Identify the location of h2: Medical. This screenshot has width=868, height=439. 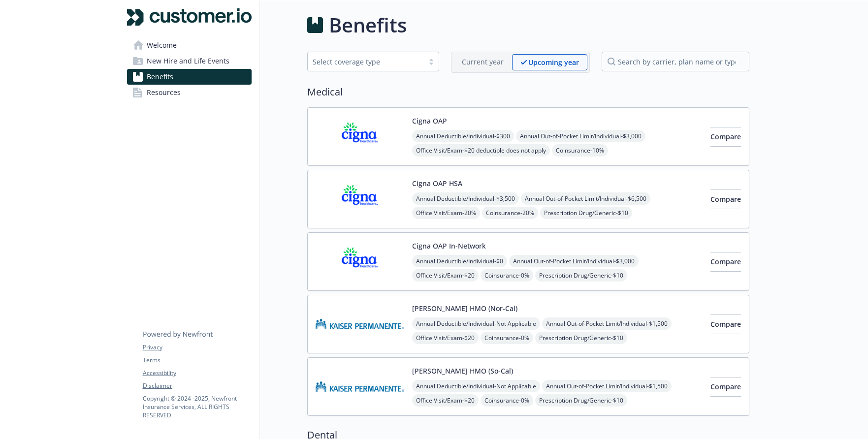
(528, 92).